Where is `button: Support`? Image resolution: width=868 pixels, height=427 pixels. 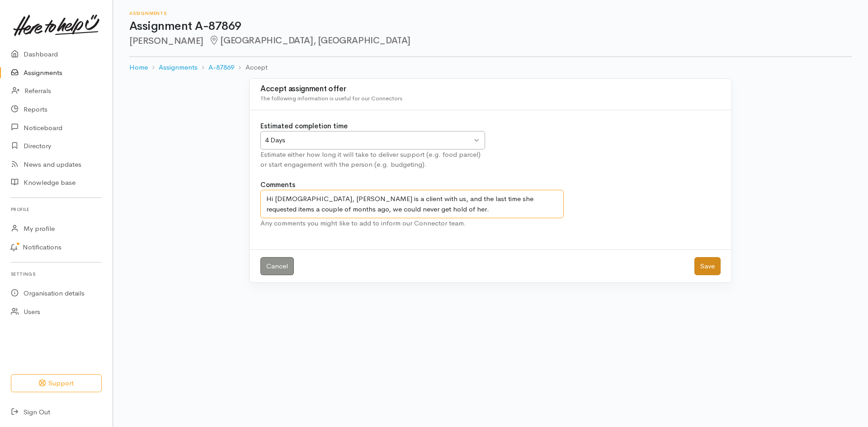
button: Support is located at coordinates (56, 383).